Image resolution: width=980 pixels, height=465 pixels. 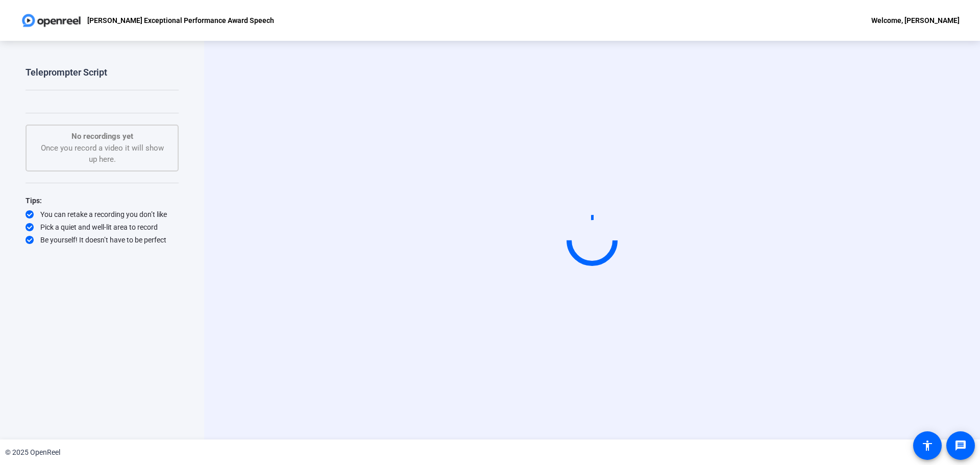 I want to click on div: Tips:, so click(x=102, y=201).